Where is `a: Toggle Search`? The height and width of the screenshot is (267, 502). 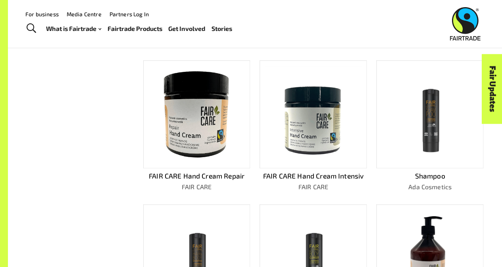
a: Toggle Search is located at coordinates (31, 29).